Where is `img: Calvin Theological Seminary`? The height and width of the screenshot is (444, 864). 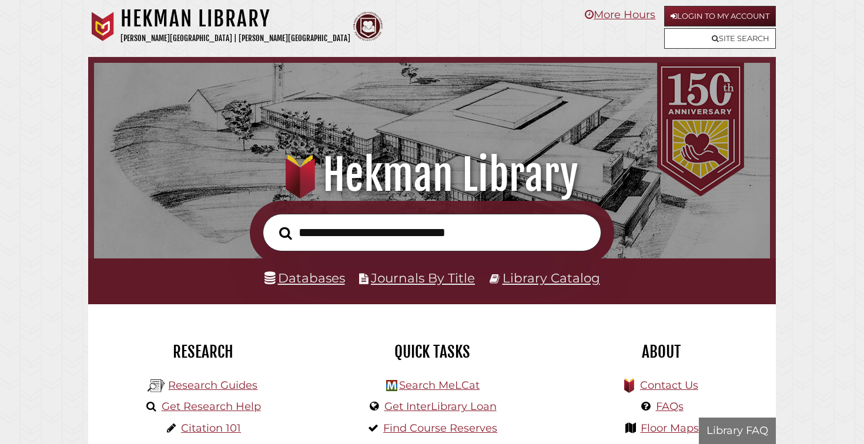
img: Calvin Theological Seminary is located at coordinates (368, 26).